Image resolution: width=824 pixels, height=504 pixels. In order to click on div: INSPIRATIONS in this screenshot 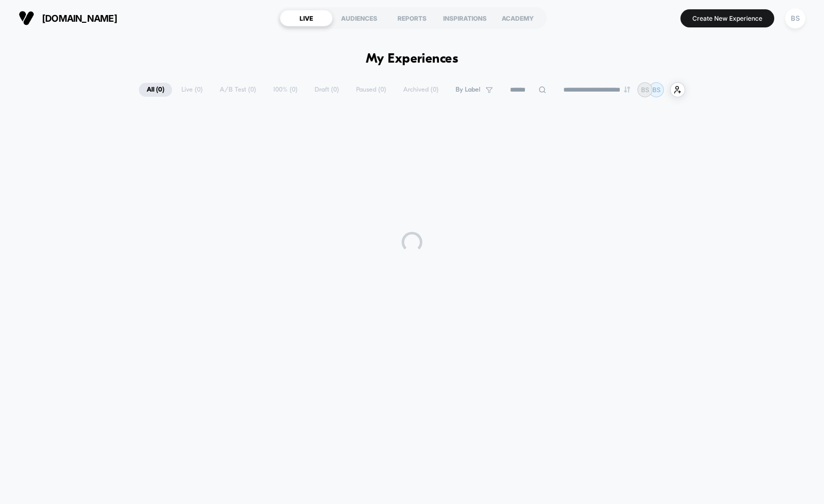, I will do `click(464, 18)`.